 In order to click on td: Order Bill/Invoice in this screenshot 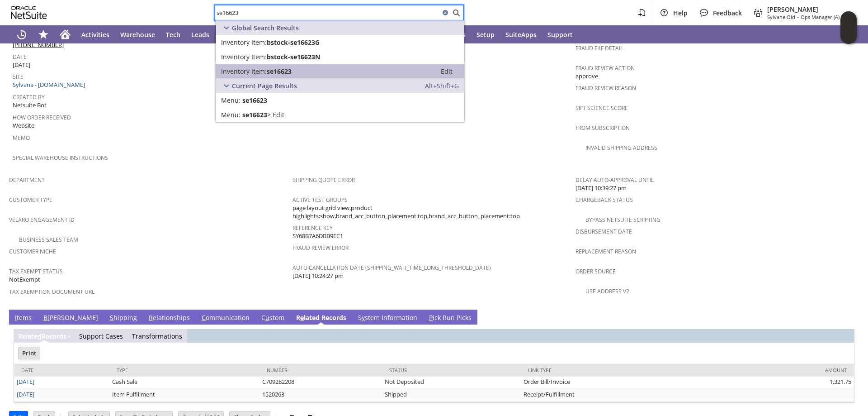, I will do `click(609, 383)`.